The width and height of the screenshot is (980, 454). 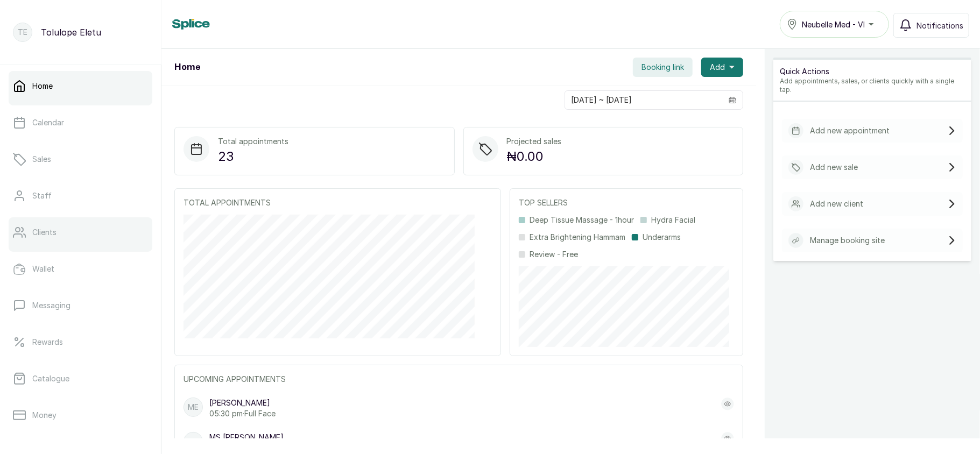 I want to click on p: Money, so click(x=44, y=415).